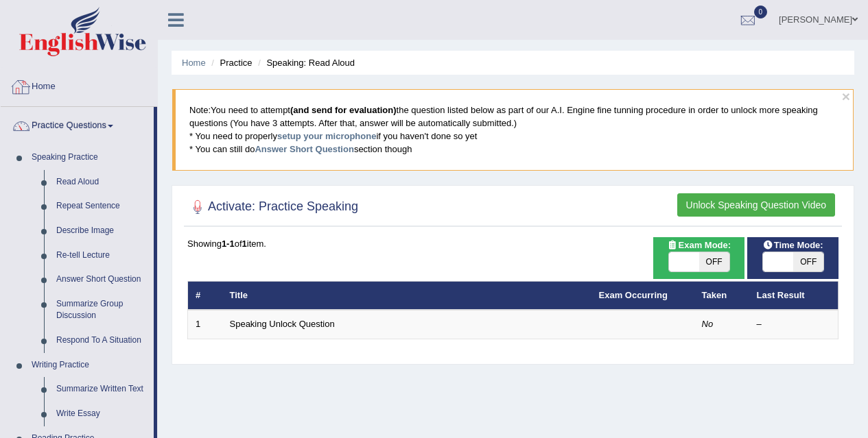  Describe the element at coordinates (722, 296) in the screenshot. I see `th: Taken` at that location.